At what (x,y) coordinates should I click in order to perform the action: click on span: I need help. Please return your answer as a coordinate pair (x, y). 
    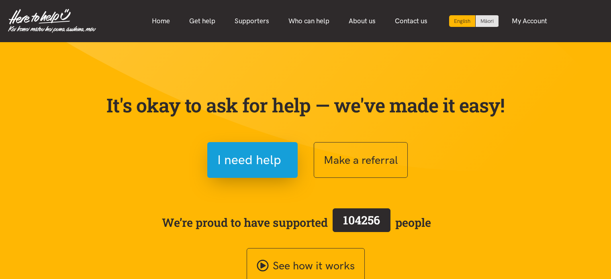
    Looking at the image, I should click on (249, 160).